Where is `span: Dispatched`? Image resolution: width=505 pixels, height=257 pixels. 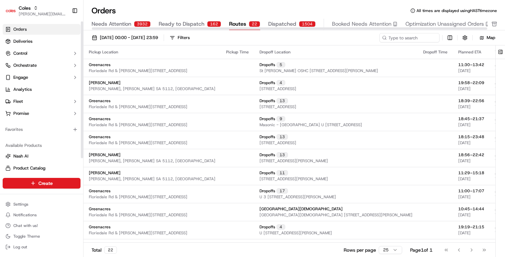
span: Dispatched is located at coordinates (282, 24).